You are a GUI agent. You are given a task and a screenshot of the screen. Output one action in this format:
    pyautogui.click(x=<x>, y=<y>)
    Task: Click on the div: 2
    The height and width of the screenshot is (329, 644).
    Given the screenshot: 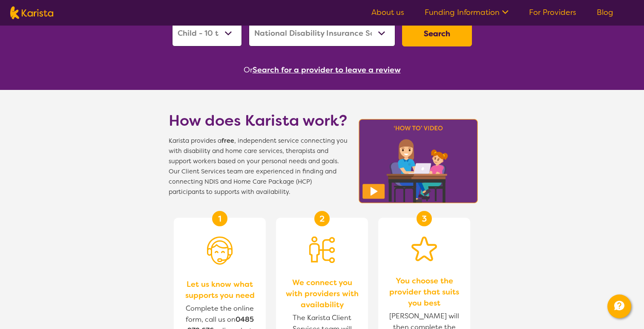 What is the action you would take?
    pyautogui.click(x=322, y=219)
    